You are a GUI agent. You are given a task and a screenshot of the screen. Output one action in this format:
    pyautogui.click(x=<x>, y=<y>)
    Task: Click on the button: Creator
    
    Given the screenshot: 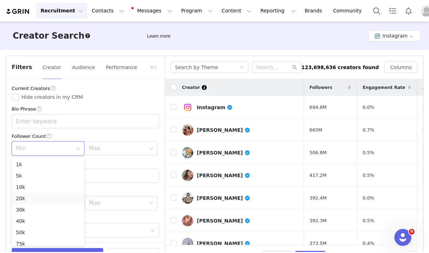 What is the action you would take?
    pyautogui.click(x=52, y=67)
    